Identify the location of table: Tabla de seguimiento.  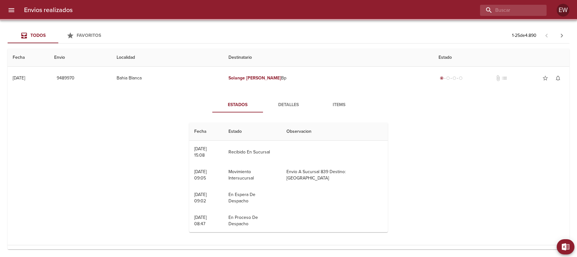
(289, 177).